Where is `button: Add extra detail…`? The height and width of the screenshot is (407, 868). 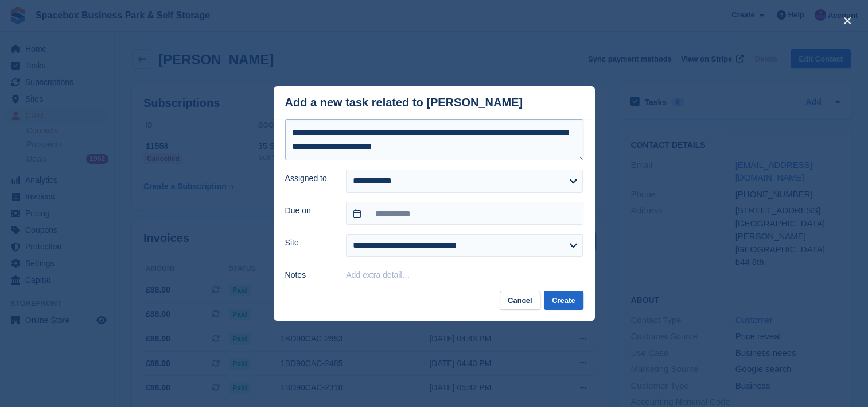
button: Add extra detail… is located at coordinates (378, 275).